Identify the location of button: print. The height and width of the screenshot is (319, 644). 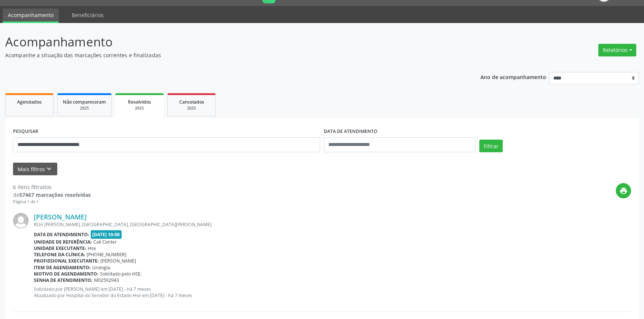
(623, 190).